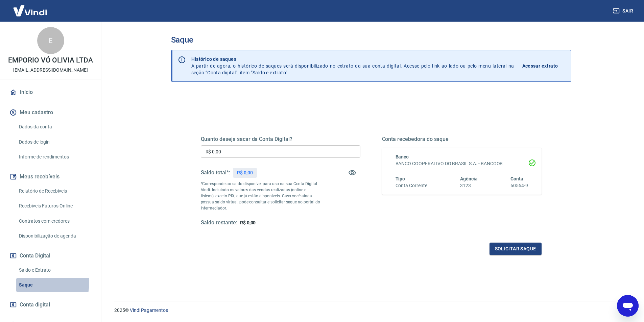 The width and height of the screenshot is (644, 322). What do you see at coordinates (353, 66) in the screenshot?
I see `p: A partir de agora, o histórico de saques será disponibilizado no extrato da sua conta digital. Ac...` at bounding box center [353, 66].